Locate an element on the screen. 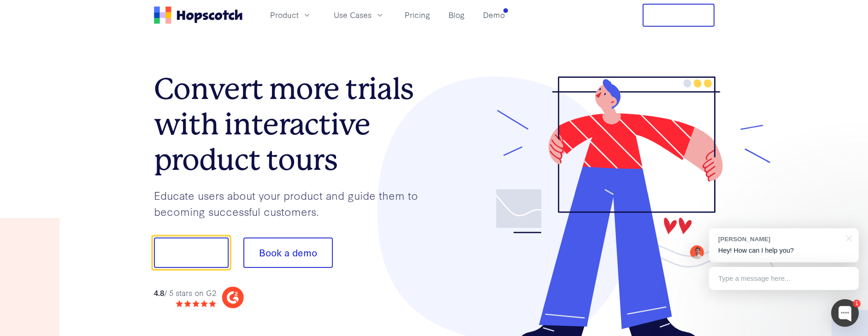 This screenshot has width=868, height=336. img: Mark Spera is located at coordinates (697, 253).